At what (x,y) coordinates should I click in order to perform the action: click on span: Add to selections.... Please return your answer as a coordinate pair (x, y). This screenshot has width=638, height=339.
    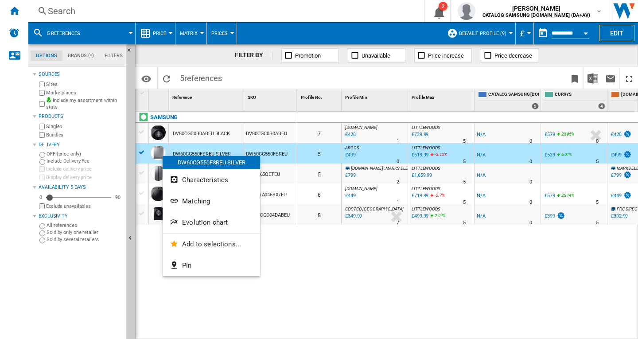
    Looking at the image, I should click on (211, 244).